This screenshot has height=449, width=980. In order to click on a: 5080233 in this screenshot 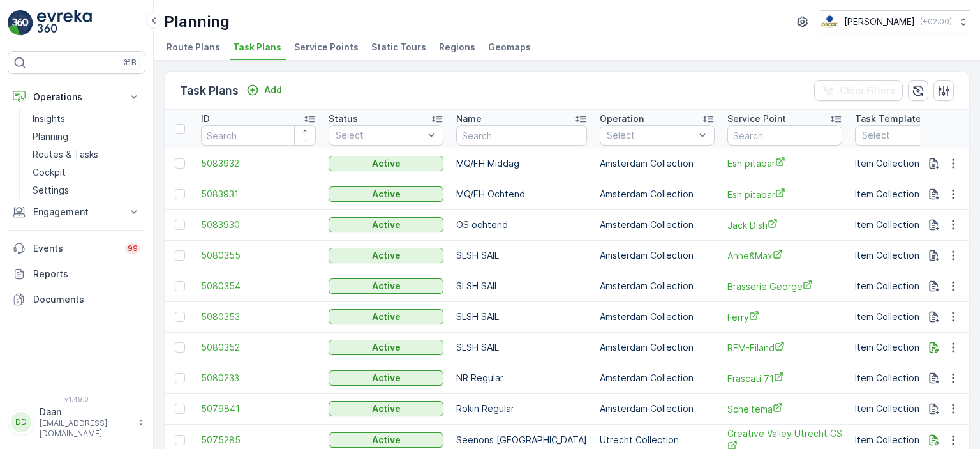, I will do `click(258, 378)`.